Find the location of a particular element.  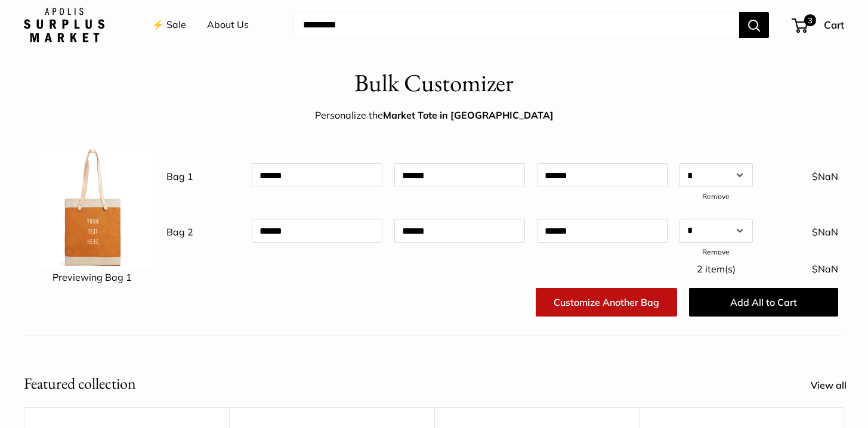

span: Previewing Bag 1 is located at coordinates (92, 277).